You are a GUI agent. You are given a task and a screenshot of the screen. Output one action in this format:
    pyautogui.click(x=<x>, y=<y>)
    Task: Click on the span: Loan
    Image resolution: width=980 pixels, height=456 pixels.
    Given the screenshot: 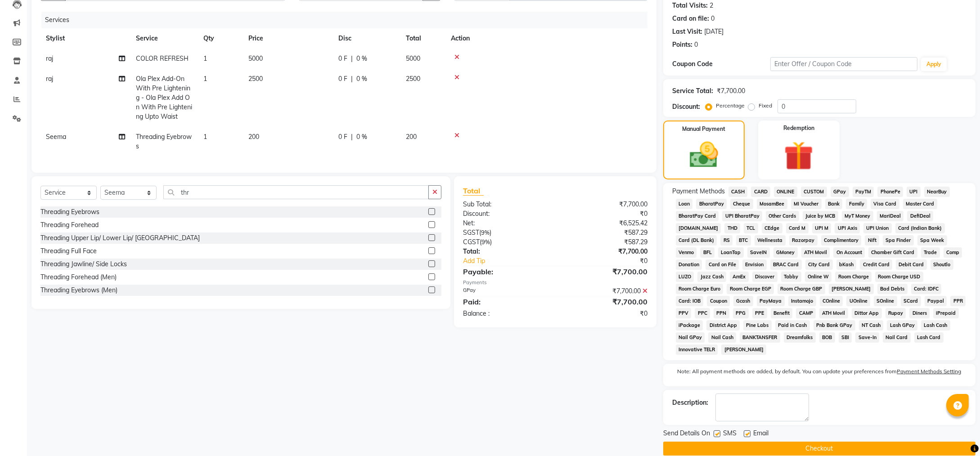 What is the action you would take?
    pyautogui.click(x=684, y=203)
    